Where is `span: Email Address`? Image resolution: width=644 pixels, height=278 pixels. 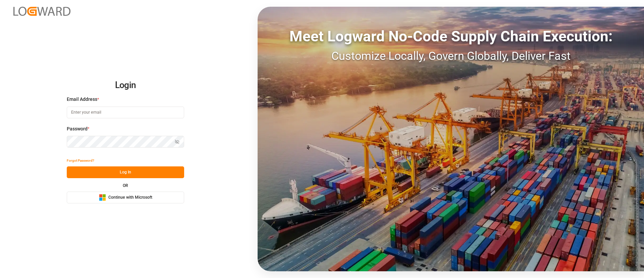
span: Email Address is located at coordinates (82, 99).